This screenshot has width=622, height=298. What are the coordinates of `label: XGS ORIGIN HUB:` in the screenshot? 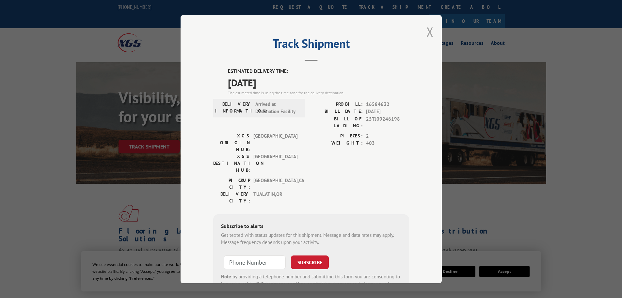 It's located at (232, 142).